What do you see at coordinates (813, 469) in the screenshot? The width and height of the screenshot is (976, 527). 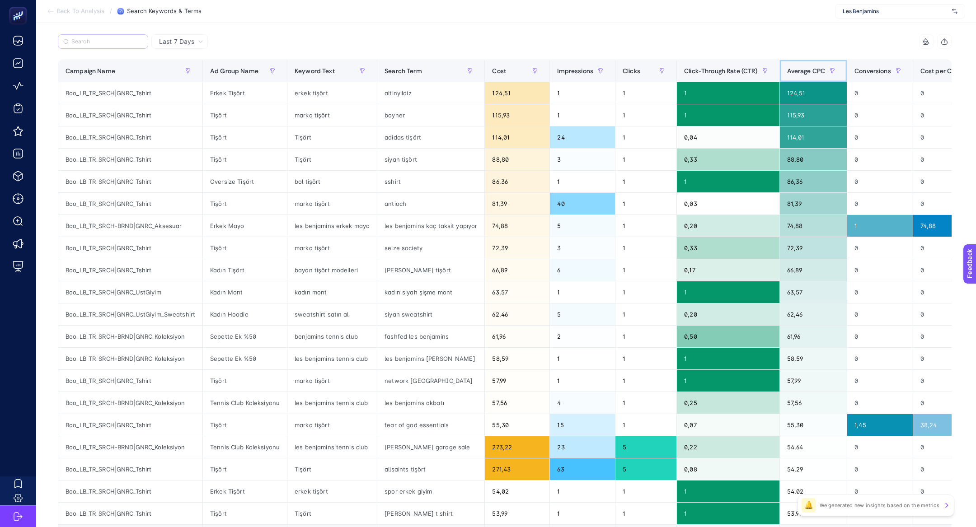 I see `div: 54,29` at bounding box center [813, 469].